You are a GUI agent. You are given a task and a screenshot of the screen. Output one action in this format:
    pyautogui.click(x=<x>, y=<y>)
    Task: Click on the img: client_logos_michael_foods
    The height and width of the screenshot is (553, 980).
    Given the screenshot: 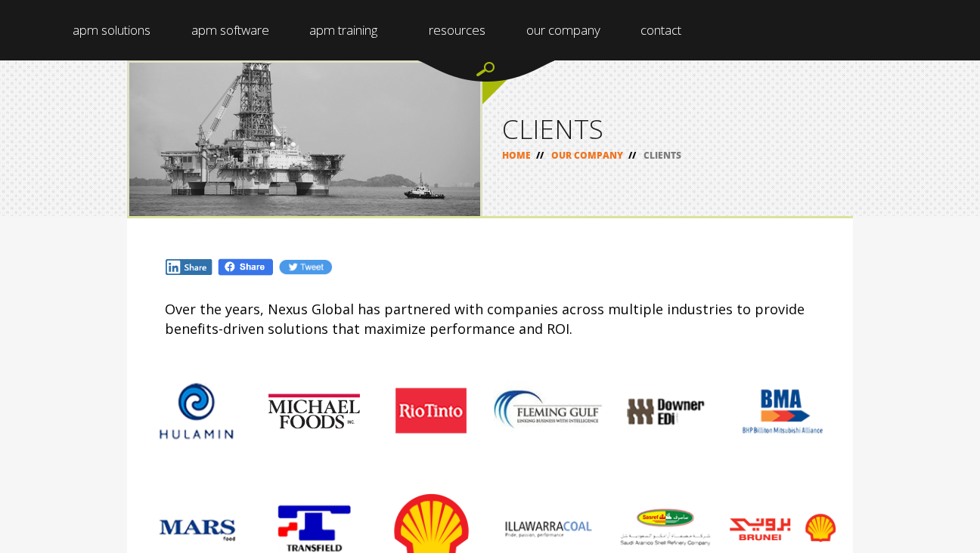 What is the action you would take?
    pyautogui.click(x=314, y=412)
    